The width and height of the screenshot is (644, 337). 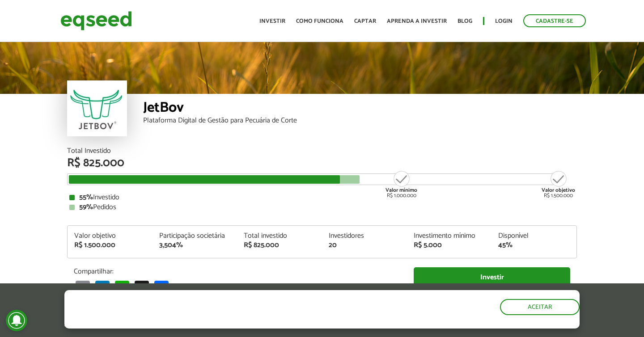 What do you see at coordinates (360, 108) in the screenshot?
I see `div: JetBov` at bounding box center [360, 108].